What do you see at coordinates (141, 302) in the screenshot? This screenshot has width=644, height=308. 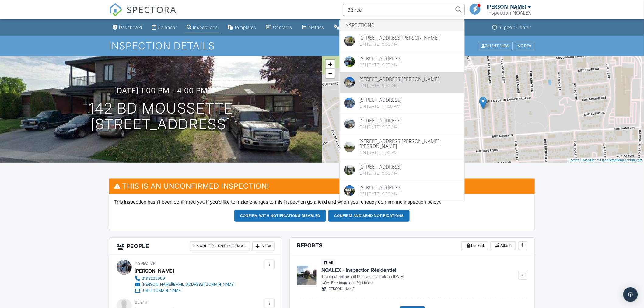 I see `span: Client` at bounding box center [141, 302].